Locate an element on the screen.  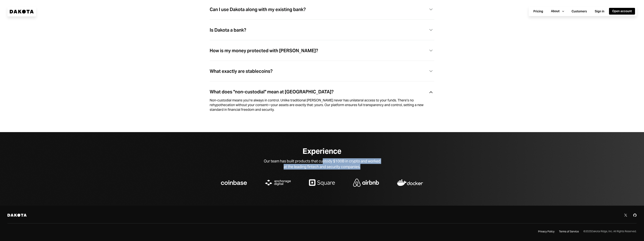
div: What exactly are stablecoins? is located at coordinates (241, 71).